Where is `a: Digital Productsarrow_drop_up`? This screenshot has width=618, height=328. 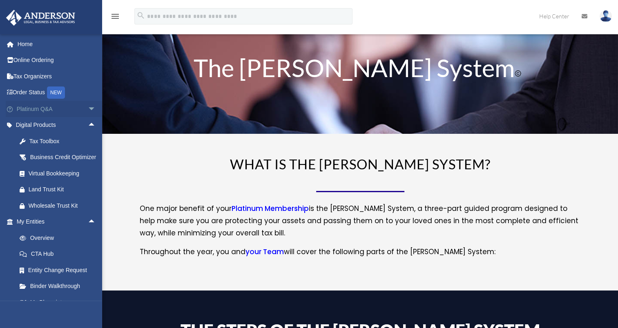
a: Digital Productsarrow_drop_up is located at coordinates (57, 125).